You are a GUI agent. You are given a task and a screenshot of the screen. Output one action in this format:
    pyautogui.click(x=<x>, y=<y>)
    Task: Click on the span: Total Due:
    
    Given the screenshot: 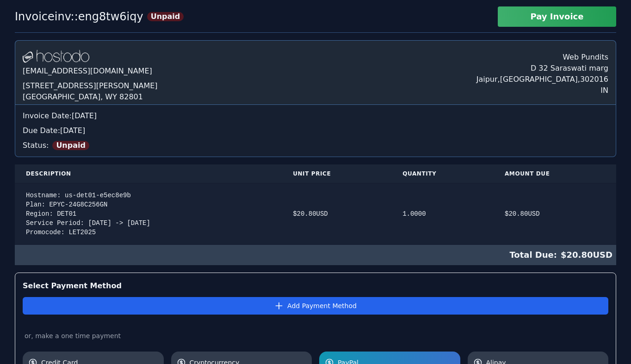 What is the action you would take?
    pyautogui.click(x=535, y=255)
    